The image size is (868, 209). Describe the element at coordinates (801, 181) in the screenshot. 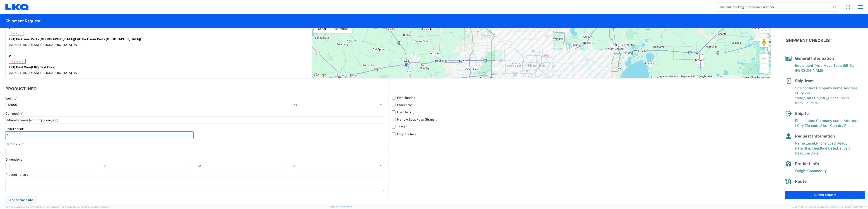

I see `span: Route` at that location.